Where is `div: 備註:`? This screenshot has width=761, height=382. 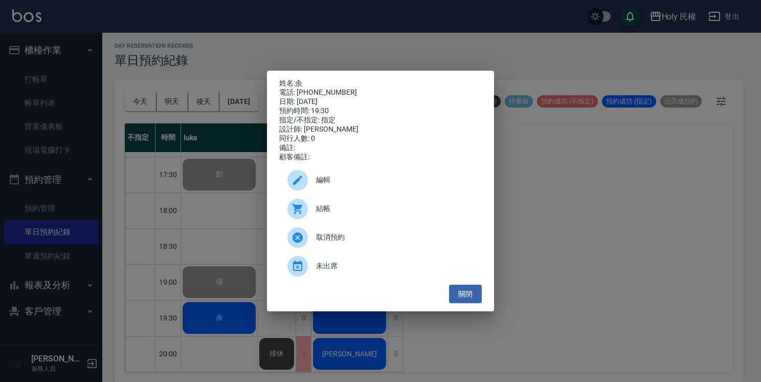
div: 備註: is located at coordinates (381, 148).